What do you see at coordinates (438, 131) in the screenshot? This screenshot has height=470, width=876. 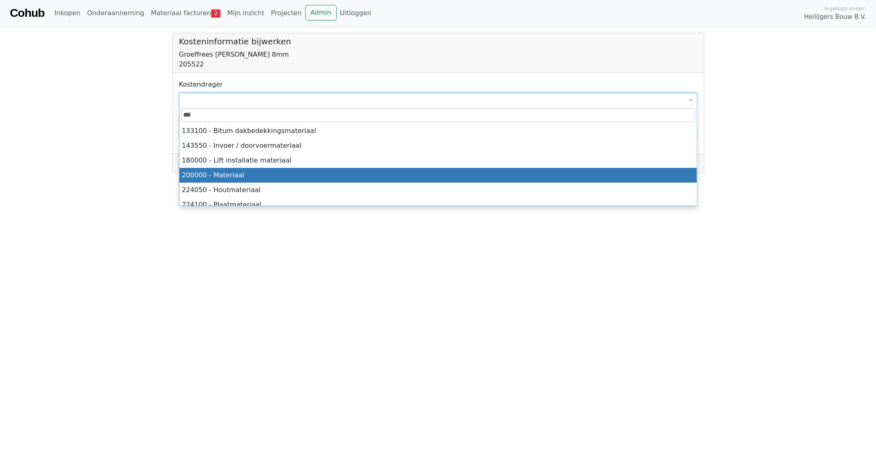 I see `li: 133100 - Bitum dakbedekkingsmateriaal` at bounding box center [438, 131].